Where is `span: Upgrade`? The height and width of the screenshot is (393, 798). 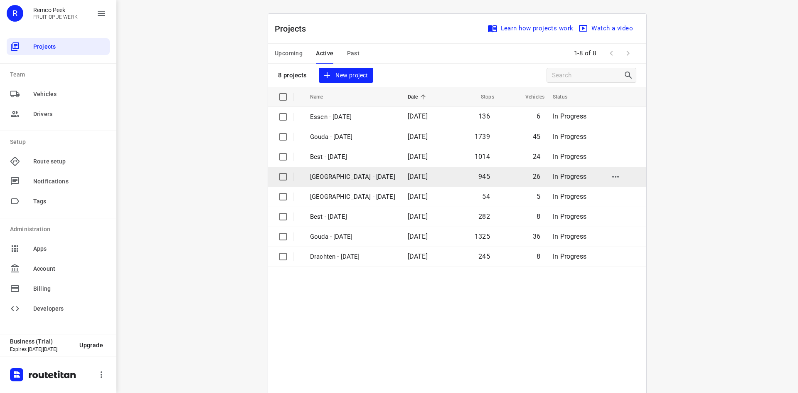
span: Upgrade is located at coordinates (91, 345).